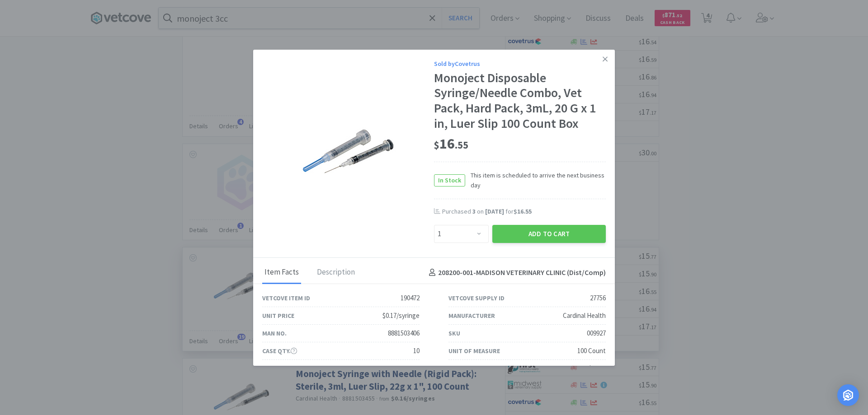 Image resolution: width=868 pixels, height=415 pixels. What do you see at coordinates (416, 351) in the screenshot?
I see `div: 10` at bounding box center [416, 351].